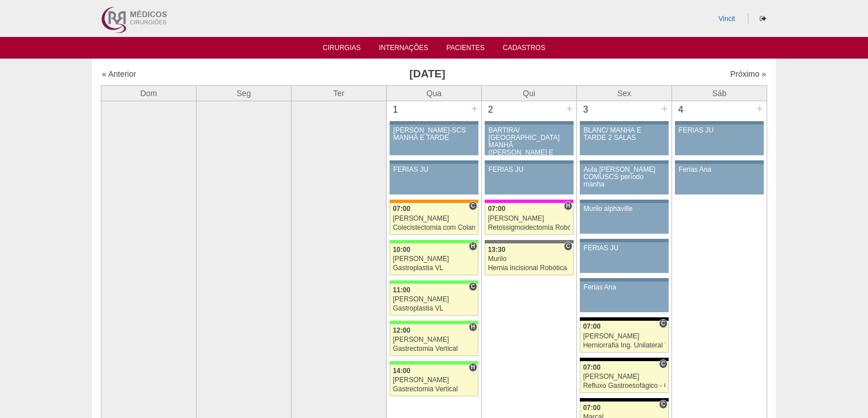 This screenshot has height=418, width=868. Describe the element at coordinates (624, 93) in the screenshot. I see `th: Sex` at that location.